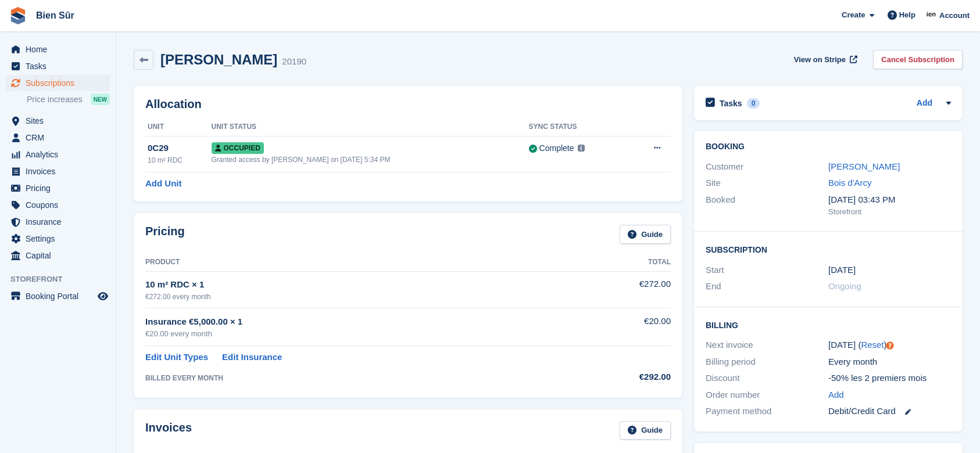  What do you see at coordinates (824, 59) in the screenshot?
I see `a: View on Stripe` at bounding box center [824, 59].